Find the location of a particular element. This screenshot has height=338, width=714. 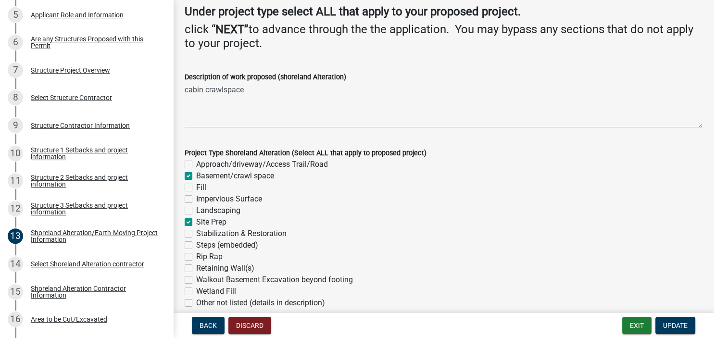

span: Update is located at coordinates (675, 326).